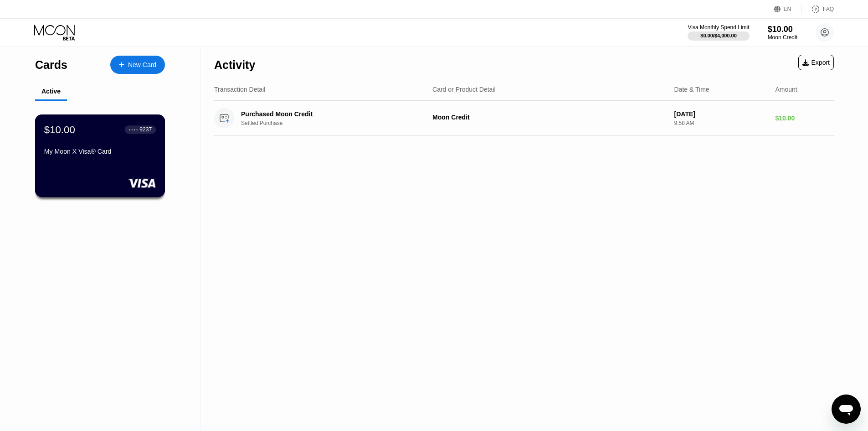 The width and height of the screenshot is (868, 431). I want to click on div: Card or Product Detail, so click(464, 89).